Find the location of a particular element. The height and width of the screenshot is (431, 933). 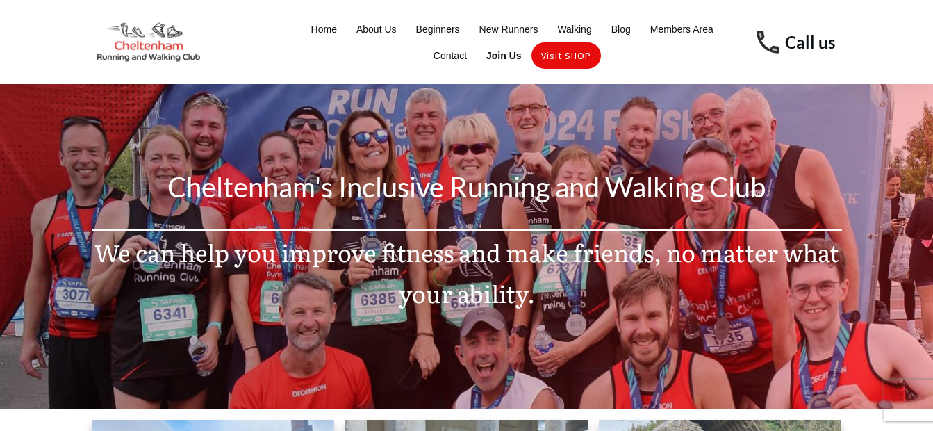

p: Cheltenham's Inclusive Running and Walking Club is located at coordinates (467, 195).